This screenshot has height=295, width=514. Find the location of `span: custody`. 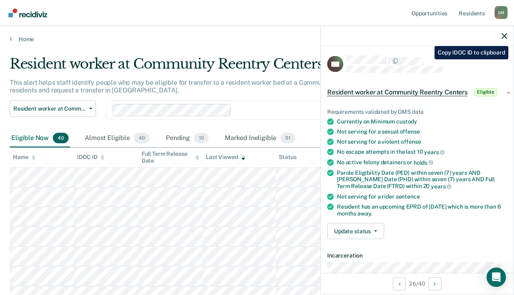

span: custody is located at coordinates (407, 122).